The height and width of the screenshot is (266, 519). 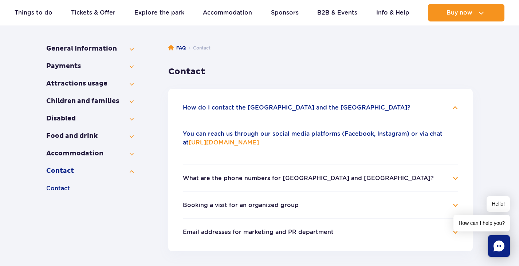 What do you see at coordinates (320, 72) in the screenshot?
I see `h3: Contact` at bounding box center [320, 72].